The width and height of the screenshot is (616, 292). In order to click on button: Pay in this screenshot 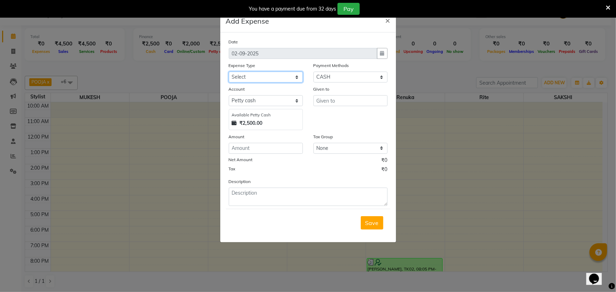, I will do `click(349, 9)`.